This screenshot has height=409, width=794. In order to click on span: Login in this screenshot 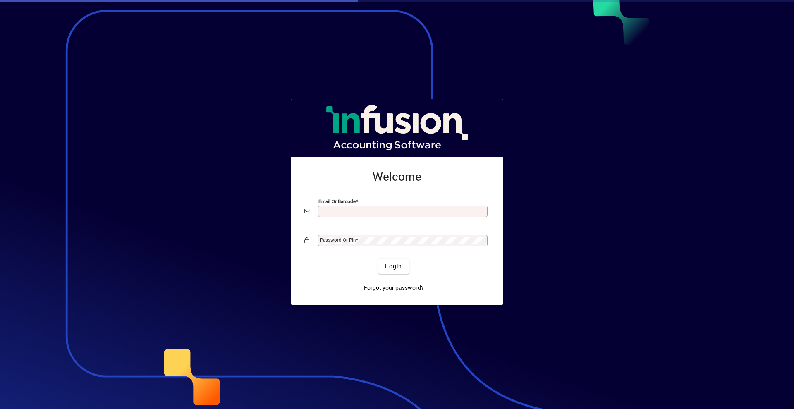, I will do `click(394, 266)`.